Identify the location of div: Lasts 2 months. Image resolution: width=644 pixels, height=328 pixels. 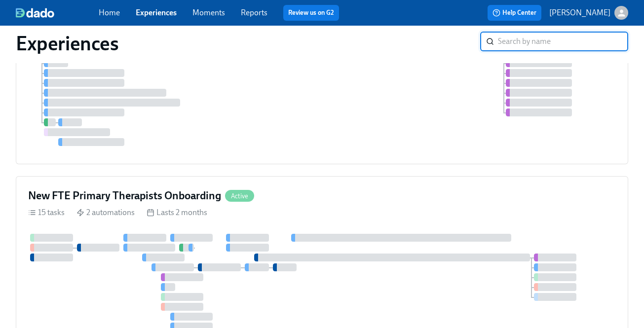
(176, 213).